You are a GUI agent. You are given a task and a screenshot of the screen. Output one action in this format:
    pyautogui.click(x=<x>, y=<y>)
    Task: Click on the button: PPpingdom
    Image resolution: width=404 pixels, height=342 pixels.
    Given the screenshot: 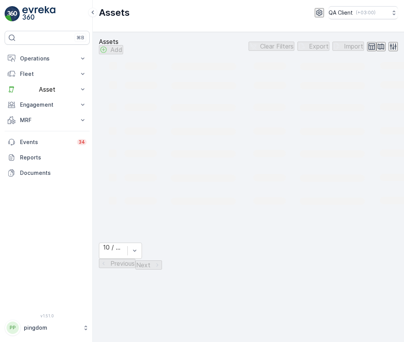 What is the action you would take?
    pyautogui.click(x=47, y=328)
    